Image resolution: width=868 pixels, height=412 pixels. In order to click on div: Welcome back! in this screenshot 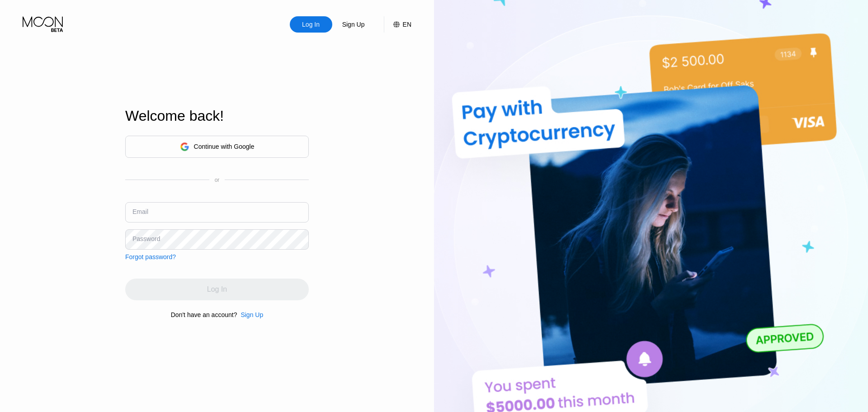, I will do `click(217, 116)`.